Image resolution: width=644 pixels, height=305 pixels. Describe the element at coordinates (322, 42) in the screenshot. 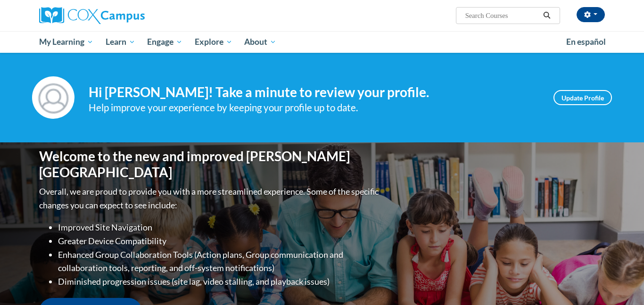

I see `div: Main menu` at that location.